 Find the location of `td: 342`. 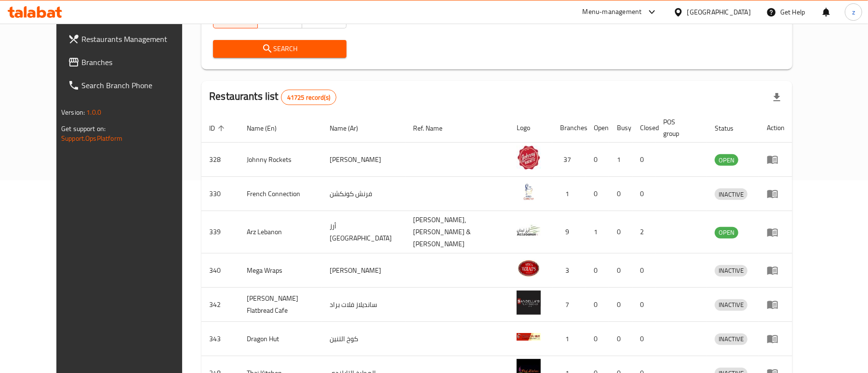

td: 342 is located at coordinates (221, 304).